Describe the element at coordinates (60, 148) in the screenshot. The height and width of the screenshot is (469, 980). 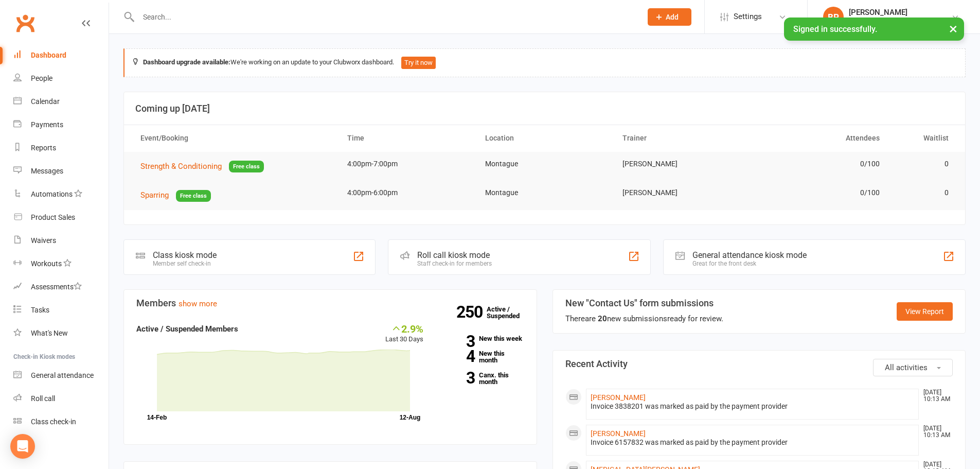
I see `a: Reports` at that location.